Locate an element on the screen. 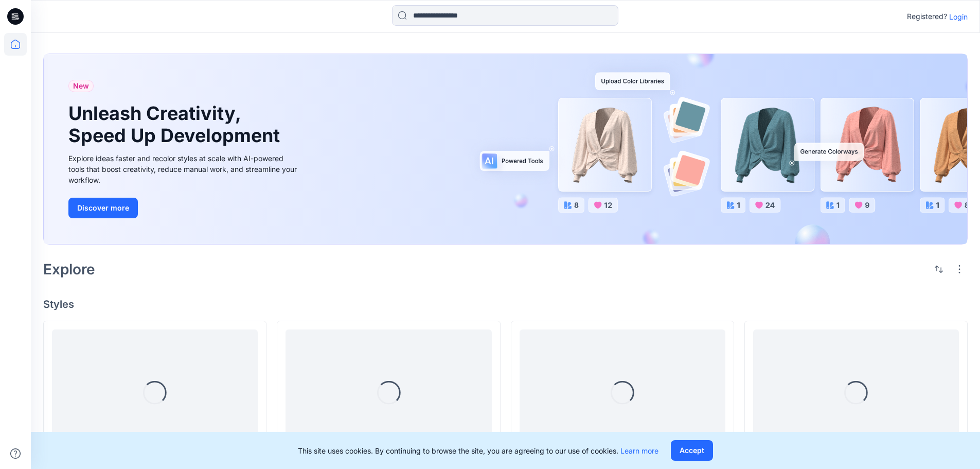 The height and width of the screenshot is (469, 980). p: Login is located at coordinates (959, 16).